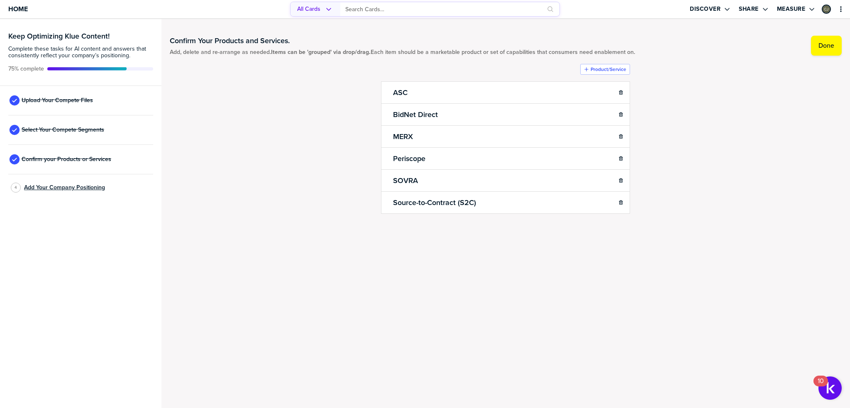 The width and height of the screenshot is (850, 408). I want to click on label: Product/Service, so click(609, 69).